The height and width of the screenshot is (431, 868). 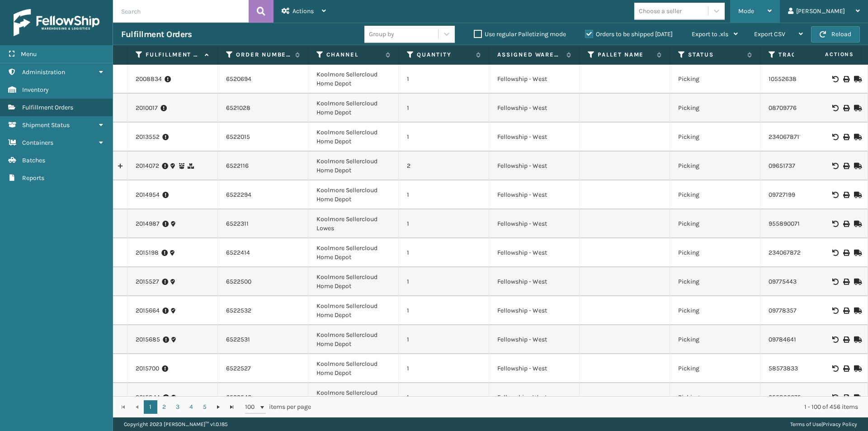 I want to click on a: 2015198, so click(x=147, y=253).